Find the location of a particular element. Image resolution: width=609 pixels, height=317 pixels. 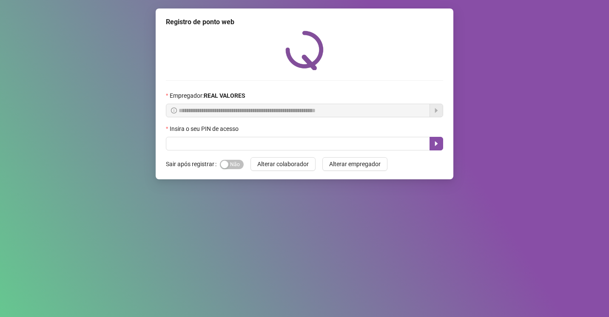

label: Insira o seu PIN de acesso is located at coordinates (205, 129).